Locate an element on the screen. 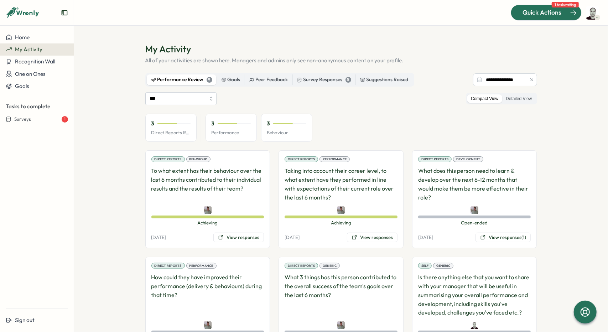  p: Performance is located at coordinates (231, 133).